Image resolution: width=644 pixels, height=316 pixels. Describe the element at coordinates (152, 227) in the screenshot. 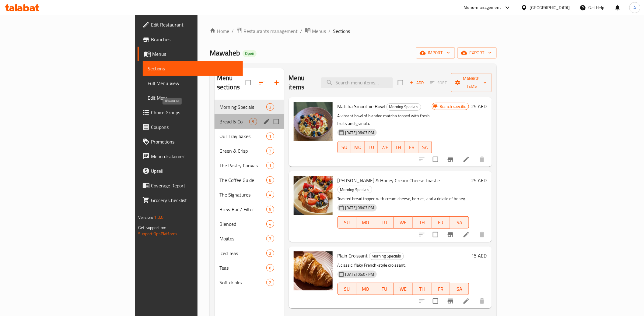

I see `span: Get support on:` at that location.